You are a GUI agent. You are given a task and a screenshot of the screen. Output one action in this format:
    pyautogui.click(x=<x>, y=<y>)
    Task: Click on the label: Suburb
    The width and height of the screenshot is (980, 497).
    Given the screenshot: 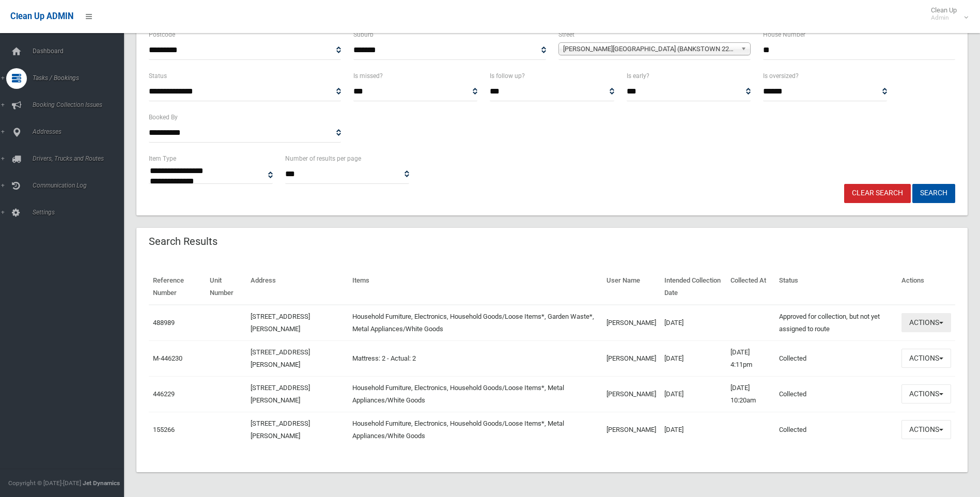 What is the action you would take?
    pyautogui.click(x=363, y=35)
    